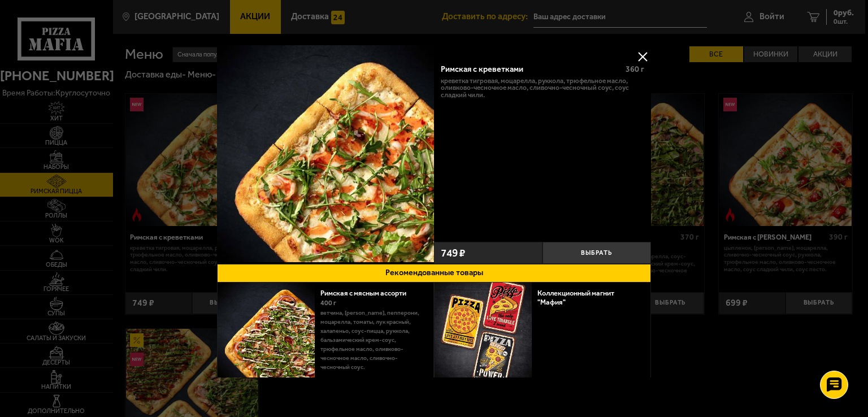 This screenshot has width=868, height=417. I want to click on span: 749 ₽, so click(453, 253).